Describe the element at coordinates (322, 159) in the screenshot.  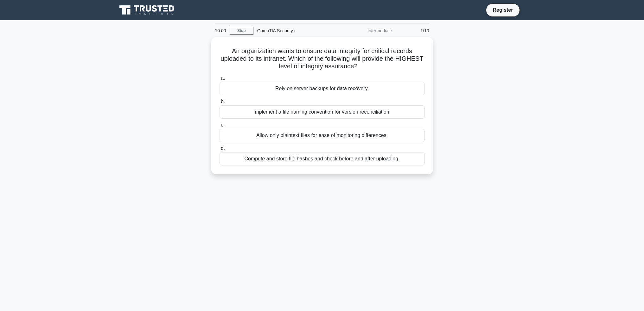
I see `div: Compute and store file hashes and check before and after uploading.` at that location.